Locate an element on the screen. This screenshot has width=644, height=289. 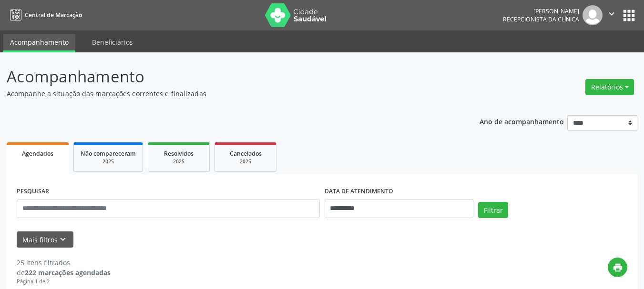
button: Filtrar is located at coordinates (493, 210).